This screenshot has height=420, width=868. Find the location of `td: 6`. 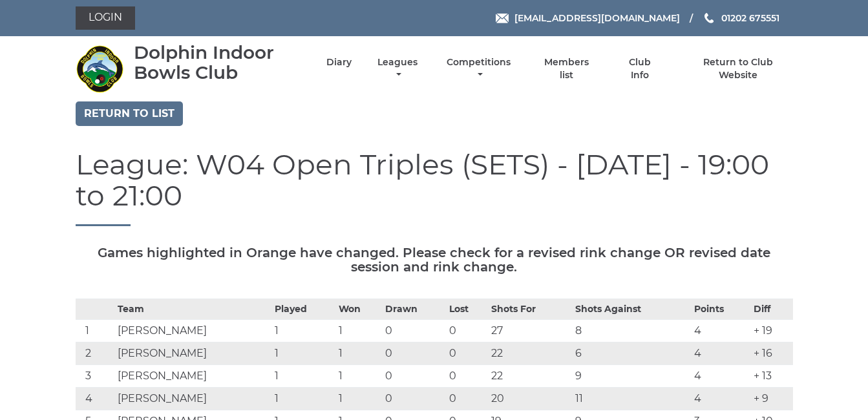

td: 6 is located at coordinates (632, 353).